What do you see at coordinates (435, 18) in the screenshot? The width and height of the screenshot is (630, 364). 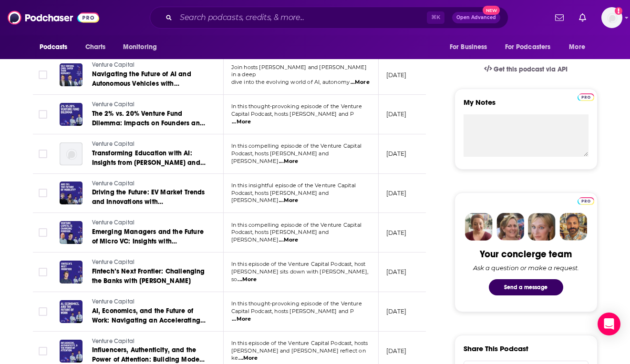 I see `span: ⌘ K` at bounding box center [435, 18].